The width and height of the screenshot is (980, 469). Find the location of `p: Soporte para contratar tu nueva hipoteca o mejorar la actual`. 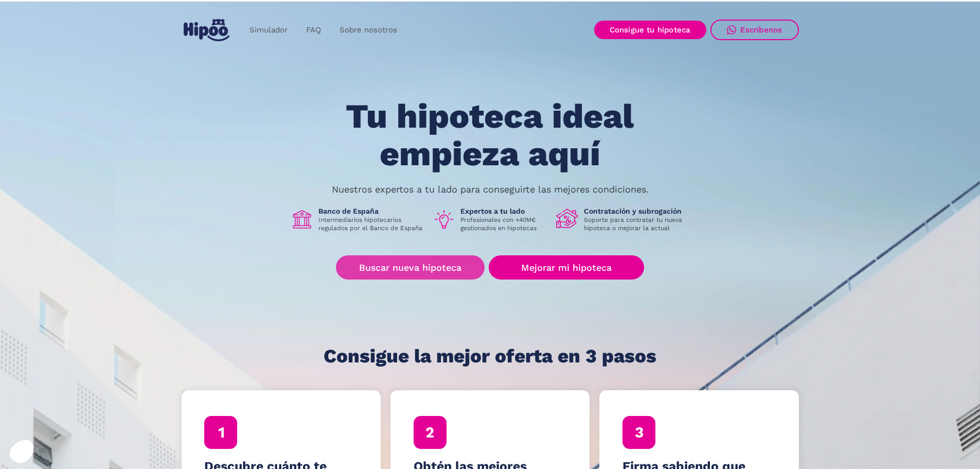

p: Soporte para contratar tu nueva hipoteca o mejorar la actual is located at coordinates (637, 224).